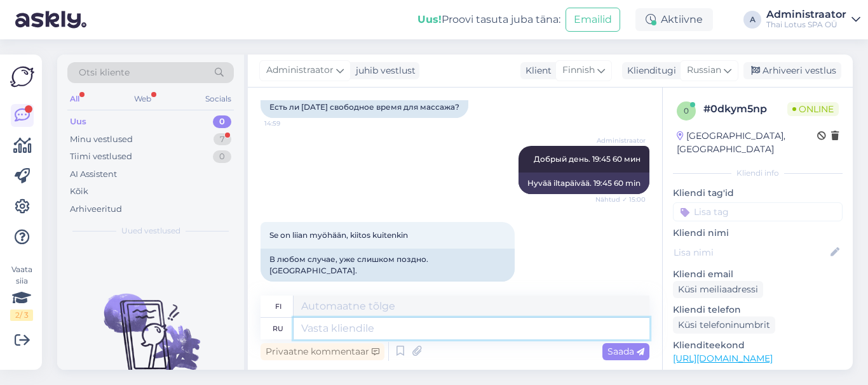 The height and width of the screenshot is (385, 868). I want to click on span: Uued vestlused, so click(150, 231).